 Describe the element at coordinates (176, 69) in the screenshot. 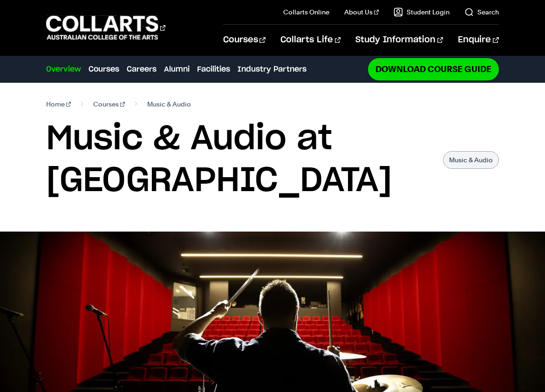

I see `a: Alumni` at that location.